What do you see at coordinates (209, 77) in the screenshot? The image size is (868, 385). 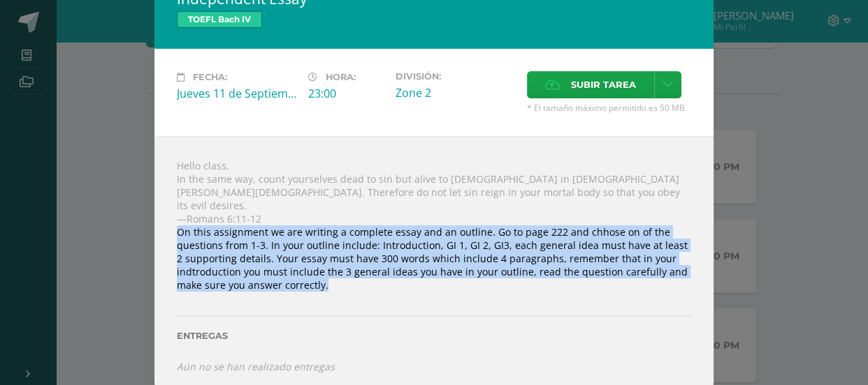 I see `span: Fecha:` at bounding box center [209, 77].